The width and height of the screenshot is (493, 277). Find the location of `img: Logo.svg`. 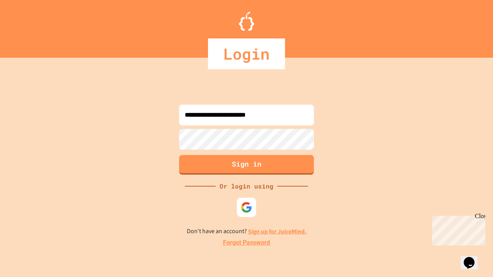

img: Logo.svg is located at coordinates (246, 21).